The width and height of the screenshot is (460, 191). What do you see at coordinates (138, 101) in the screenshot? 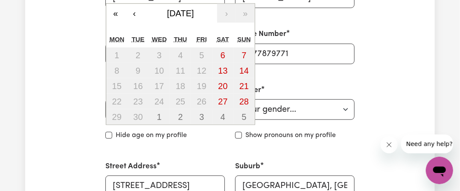
I see `abbr: 23 September 2025` at bounding box center [138, 101].